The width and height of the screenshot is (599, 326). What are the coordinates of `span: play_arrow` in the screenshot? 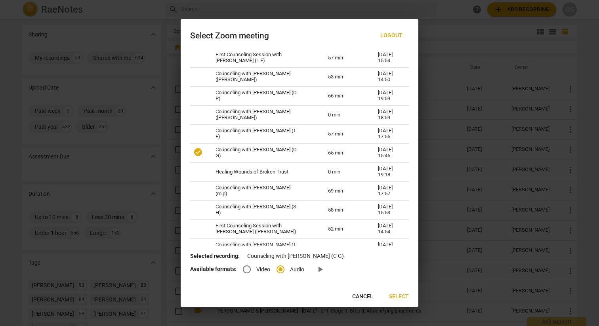 It's located at (320, 269).